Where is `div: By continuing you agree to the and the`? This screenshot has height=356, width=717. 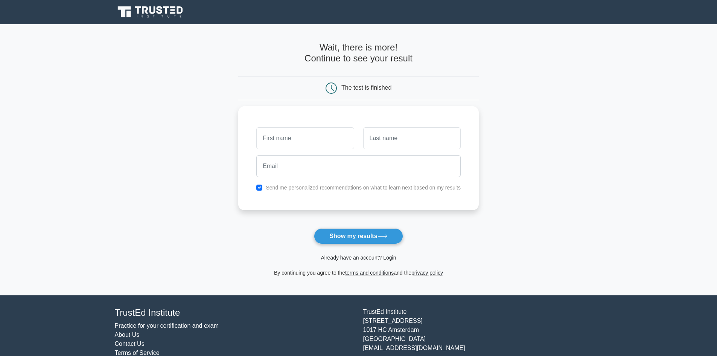 div: By continuing you agree to the and the is located at coordinates (358, 273).